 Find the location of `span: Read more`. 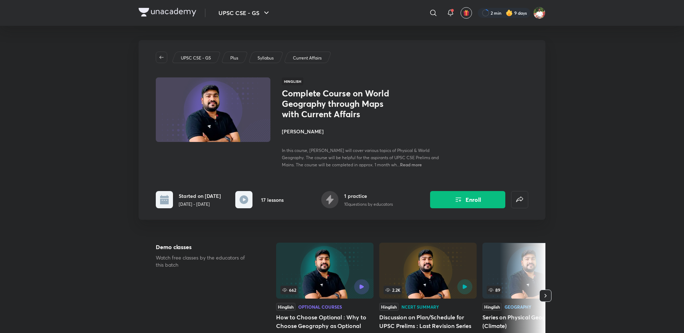

span: Read more is located at coordinates (411, 164).